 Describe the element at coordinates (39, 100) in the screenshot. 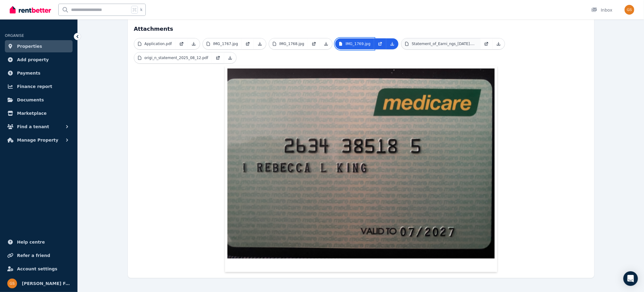

I see `a: Documents` at that location.